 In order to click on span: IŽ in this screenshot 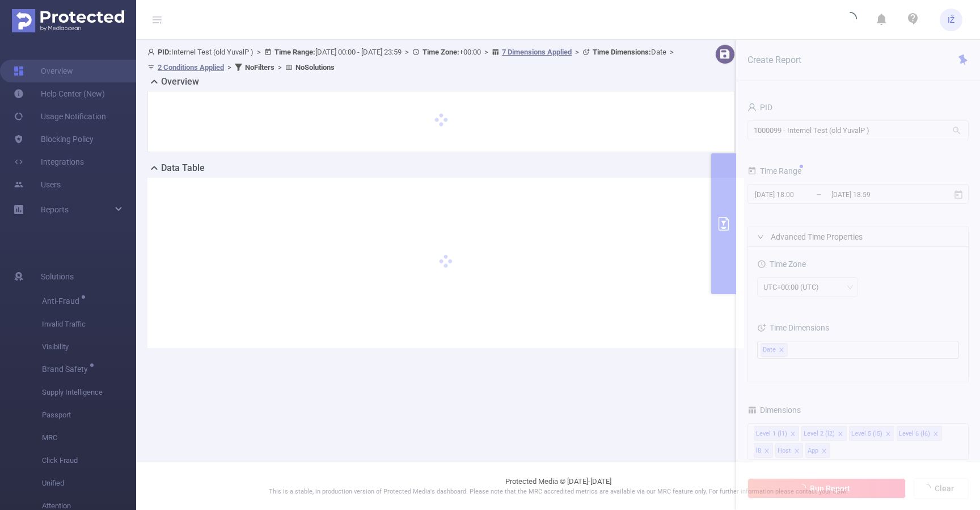, I will do `click(951, 20)`.